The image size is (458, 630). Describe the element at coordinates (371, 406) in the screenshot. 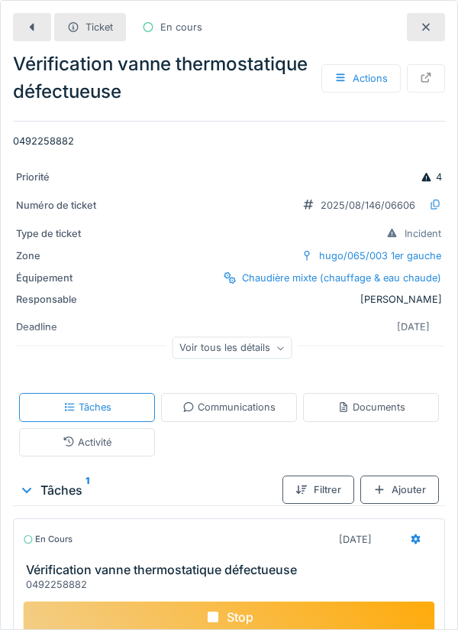

I see `div: Documents` at that location.